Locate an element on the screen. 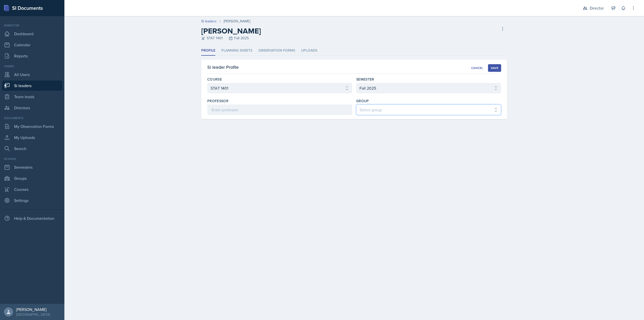 This screenshot has height=320, width=644. li: Profile is located at coordinates (208, 51).